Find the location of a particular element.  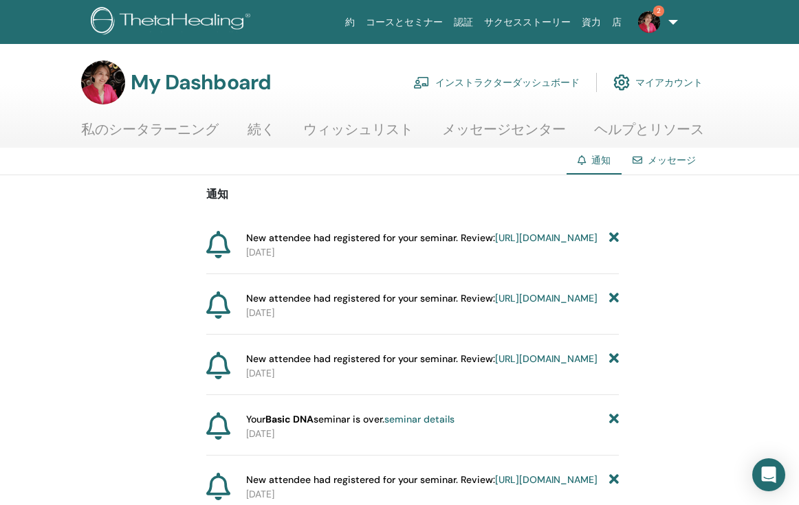

a: ヘルプとリソース is located at coordinates (649, 134).